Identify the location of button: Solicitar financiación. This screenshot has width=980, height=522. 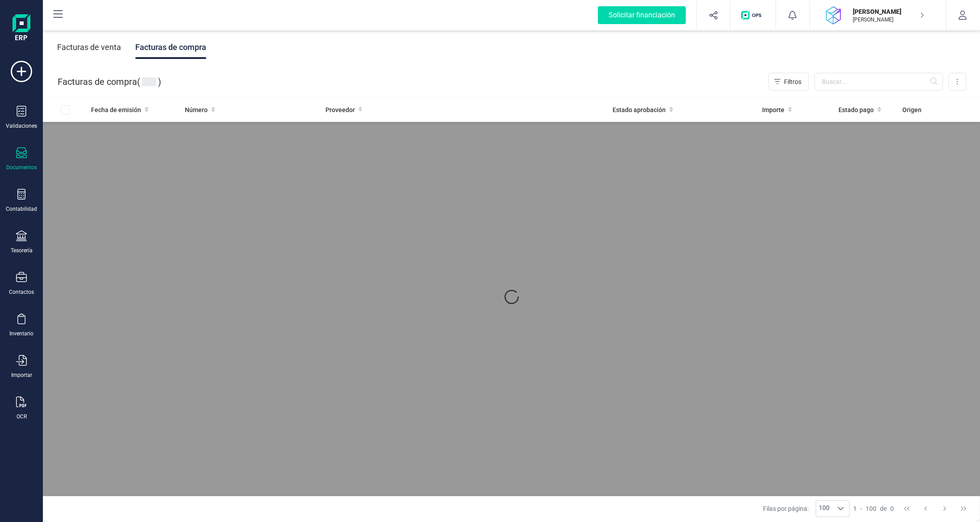
(641, 15).